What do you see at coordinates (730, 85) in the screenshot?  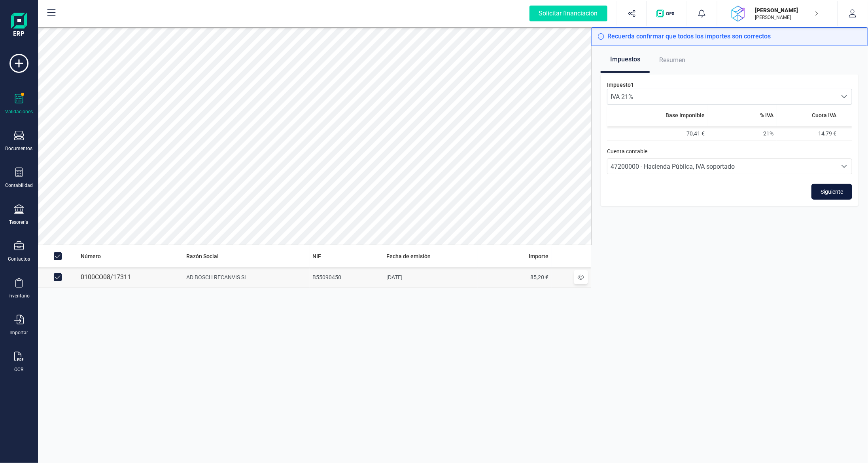 I see `p: Impuesto 1` at bounding box center [730, 85].